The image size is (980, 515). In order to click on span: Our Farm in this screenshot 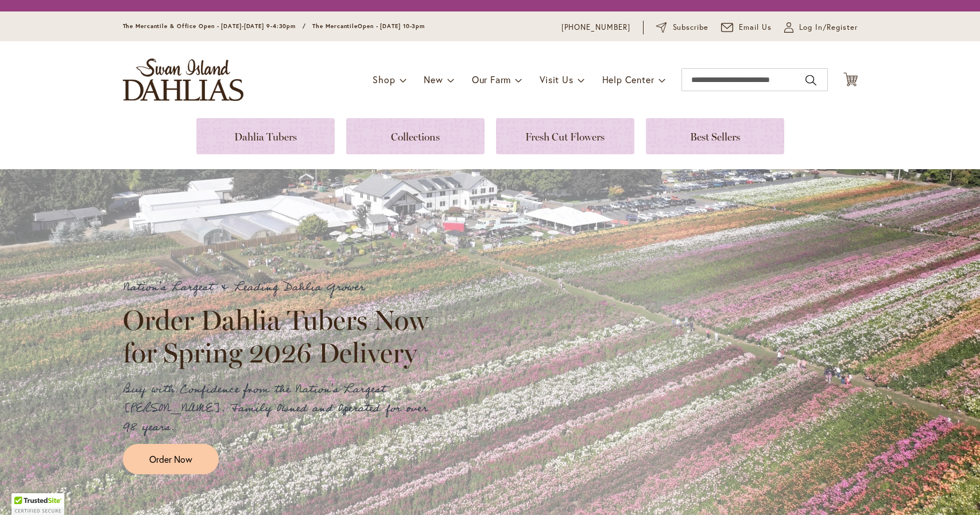, I will do `click(491, 79)`.